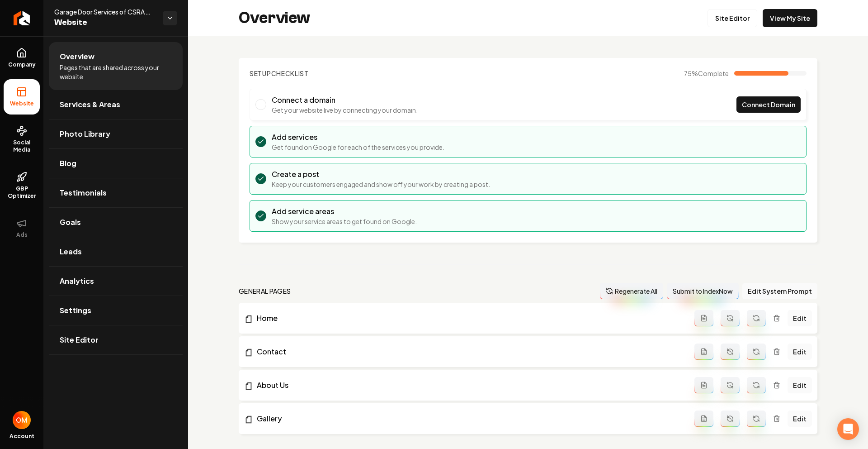 The width and height of the screenshot is (868, 449). Describe the element at coordinates (79, 339) in the screenshot. I see `span: Site Editor` at that location.